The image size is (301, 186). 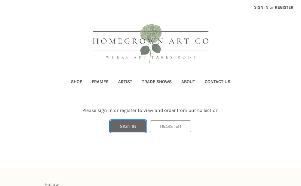 What do you see at coordinates (188, 82) in the screenshot?
I see `a: About` at bounding box center [188, 82].